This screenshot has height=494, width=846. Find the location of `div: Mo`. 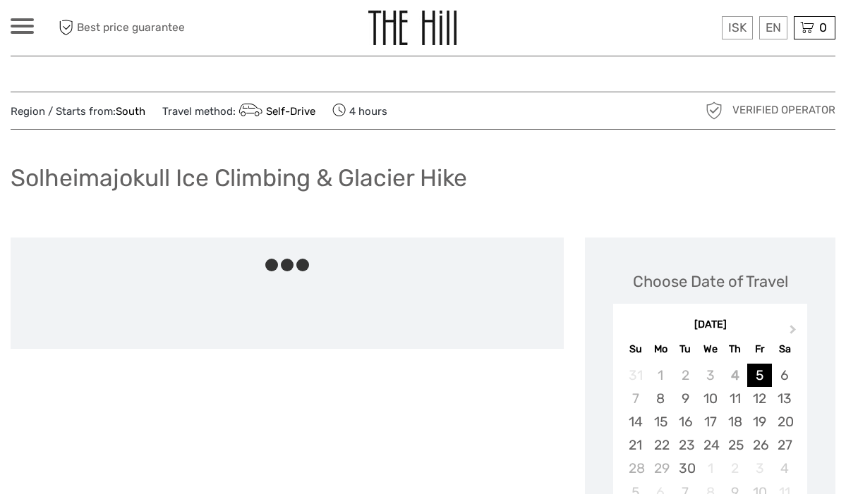

div: Mo is located at coordinates (660, 349).